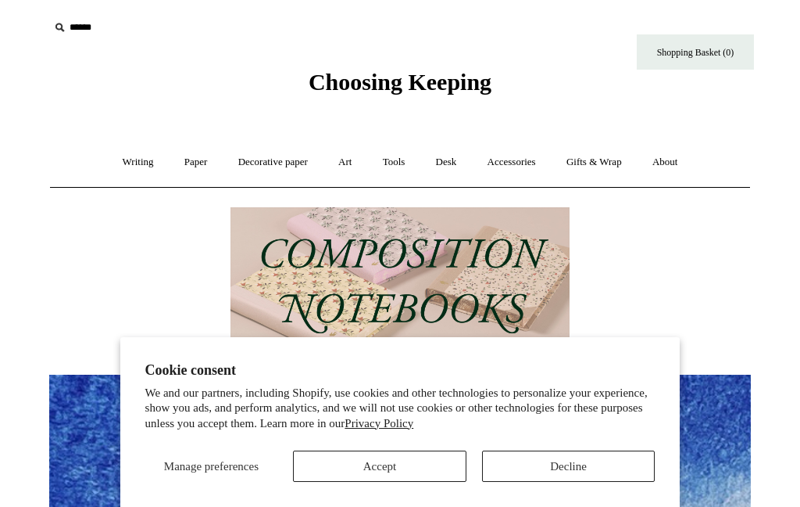  Describe the element at coordinates (400, 279) in the screenshot. I see `img: 202302 Composition ledgers.jpg__PID:69722ee6-fa44-49dd-a067-31375e5d54ec` at that location.